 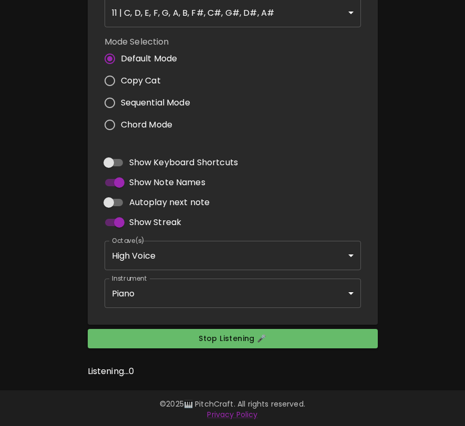 What do you see at coordinates (129, 278) in the screenshot?
I see `label: Instrument` at bounding box center [129, 278].